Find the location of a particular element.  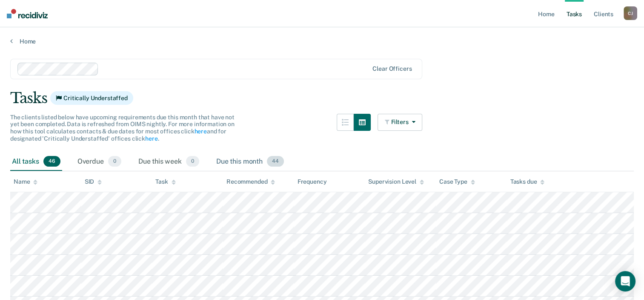

span: Critically Understaffed is located at coordinates (91, 98).